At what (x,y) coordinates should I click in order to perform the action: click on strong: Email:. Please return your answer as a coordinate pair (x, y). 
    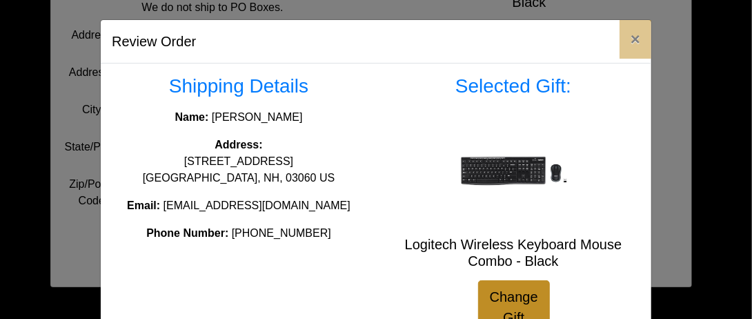
    Looking at the image, I should click on (143, 205).